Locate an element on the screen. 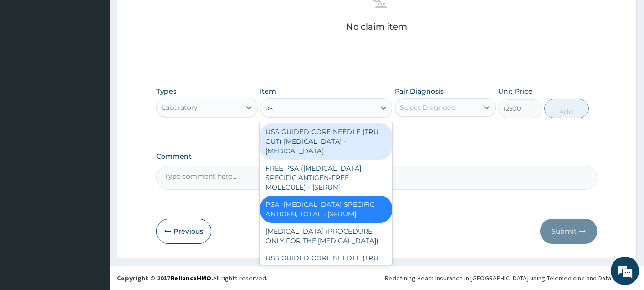 Image resolution: width=644 pixels, height=290 pixels. div: Laboratory is located at coordinates (180, 108).